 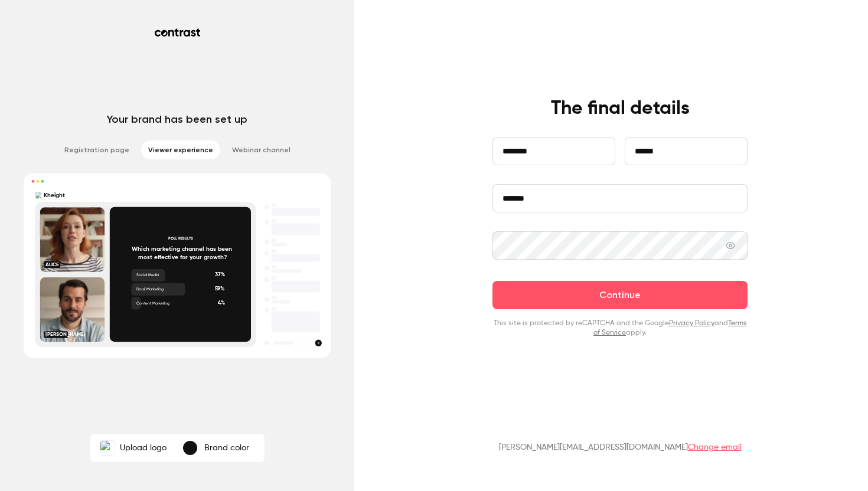 I want to click on button: Continue, so click(x=620, y=296).